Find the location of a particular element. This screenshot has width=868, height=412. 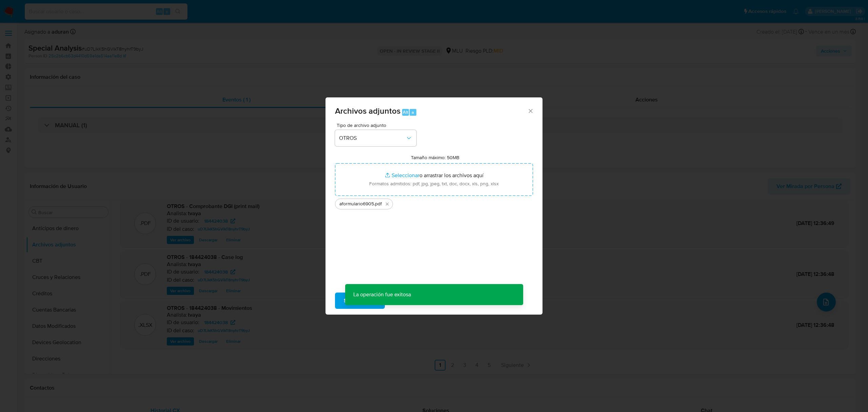

span: OTROS is located at coordinates (372, 138).